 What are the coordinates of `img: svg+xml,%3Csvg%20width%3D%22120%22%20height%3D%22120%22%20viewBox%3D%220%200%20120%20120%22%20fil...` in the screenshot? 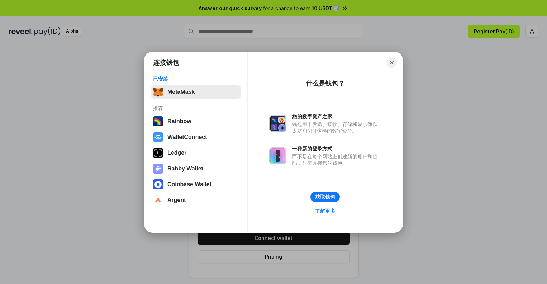 It's located at (158, 121).